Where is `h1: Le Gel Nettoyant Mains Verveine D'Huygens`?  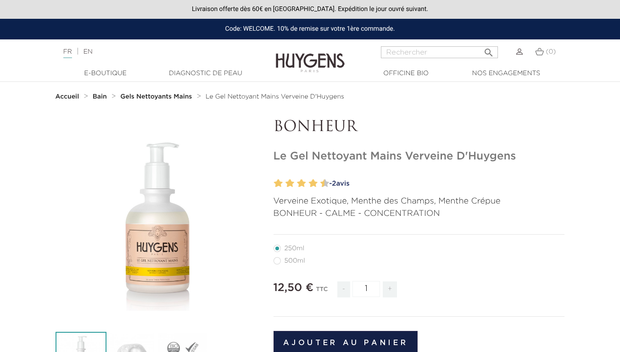
h1: Le Gel Nettoyant Mains Verveine D'Huygens is located at coordinates (419, 156).